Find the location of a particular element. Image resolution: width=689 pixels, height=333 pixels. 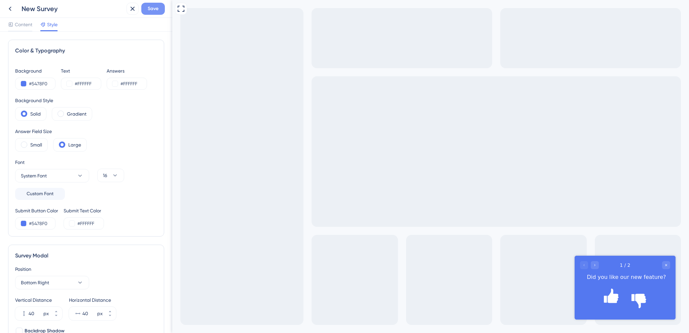

svg: Rate thumbs up is located at coordinates (37, 43).